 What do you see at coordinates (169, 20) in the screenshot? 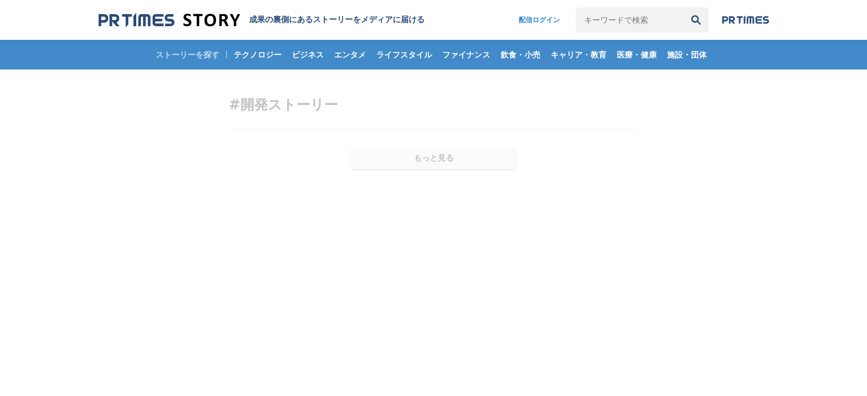
I see `img: 成果の裏側にあるストーリーをメディアに届ける` at bounding box center [169, 20].